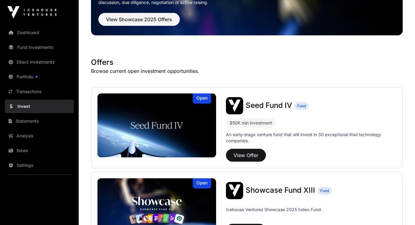  What do you see at coordinates (39, 47) in the screenshot?
I see `a: Fund Investments` at bounding box center [39, 47].